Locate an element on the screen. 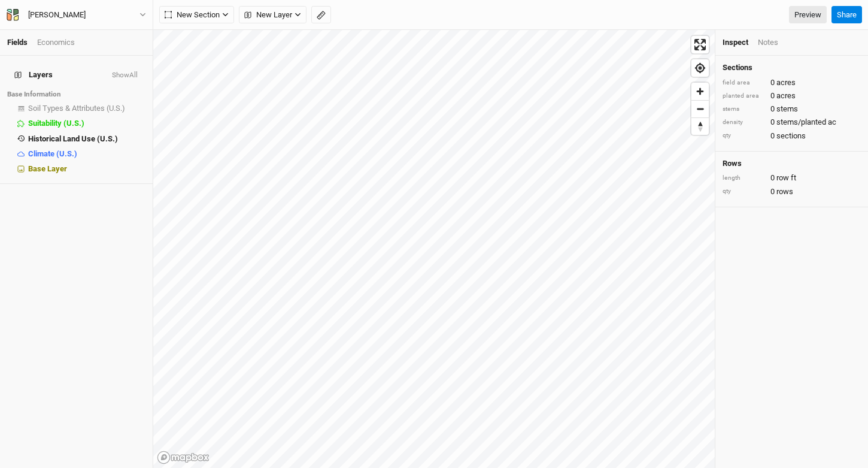 The width and height of the screenshot is (868, 468). span: New Layer is located at coordinates (268, 15).